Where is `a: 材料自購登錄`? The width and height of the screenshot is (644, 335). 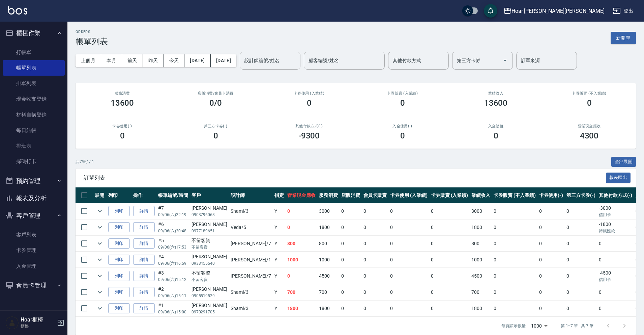 a: 材料自購登錄 is located at coordinates (34, 115).